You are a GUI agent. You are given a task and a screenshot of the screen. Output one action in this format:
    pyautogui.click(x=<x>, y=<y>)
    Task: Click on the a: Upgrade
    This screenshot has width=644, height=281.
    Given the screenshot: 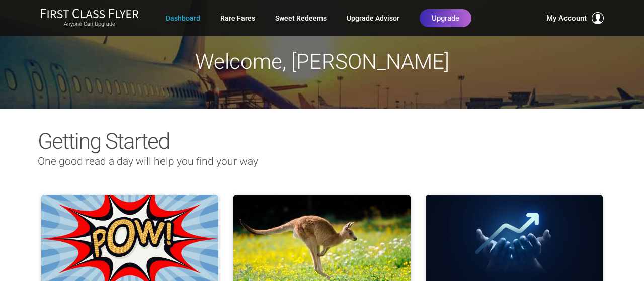 What is the action you would take?
    pyautogui.click(x=445, y=18)
    